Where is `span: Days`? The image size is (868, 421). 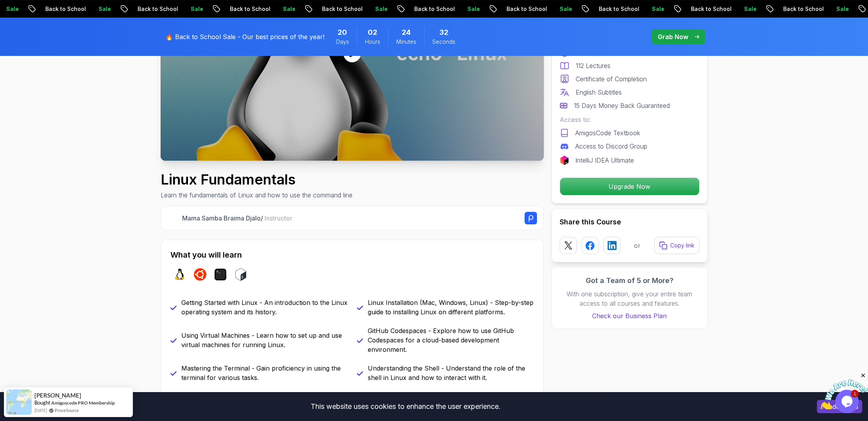
span: Days is located at coordinates (342, 42).